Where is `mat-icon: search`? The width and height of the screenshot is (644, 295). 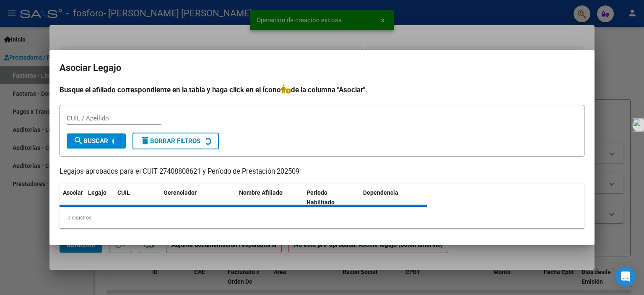
mat-icon: search is located at coordinates (79, 140).